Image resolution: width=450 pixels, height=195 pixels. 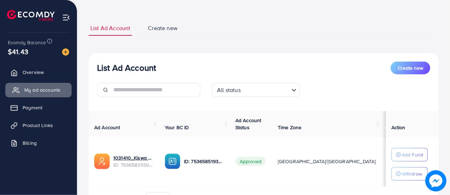 I want to click on span: Ad Account Status, so click(x=249, y=124).